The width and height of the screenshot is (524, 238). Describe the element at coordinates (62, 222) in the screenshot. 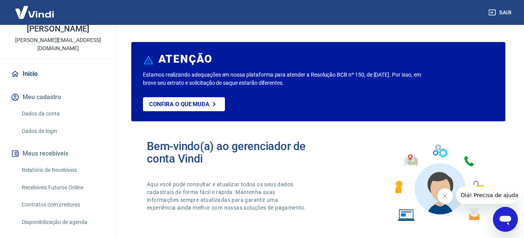

I see `a: Disponibilização de agenda` at that location.